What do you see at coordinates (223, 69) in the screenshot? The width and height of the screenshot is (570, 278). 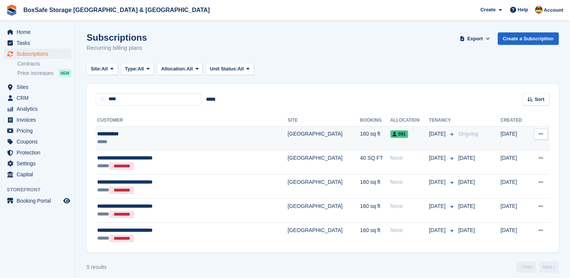 I see `span: Unit Status:` at bounding box center [223, 69].